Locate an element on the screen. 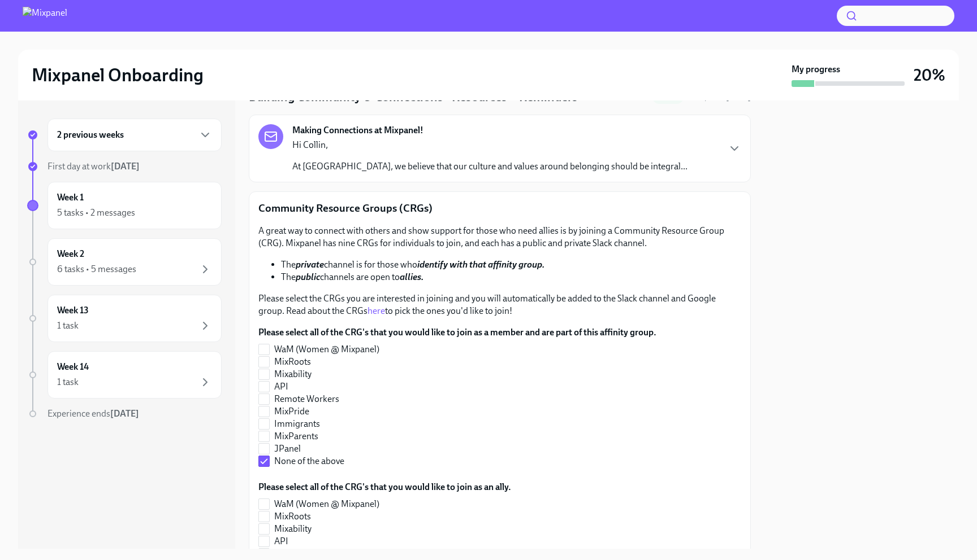  p: Hi Collin, is located at coordinates (490, 145).